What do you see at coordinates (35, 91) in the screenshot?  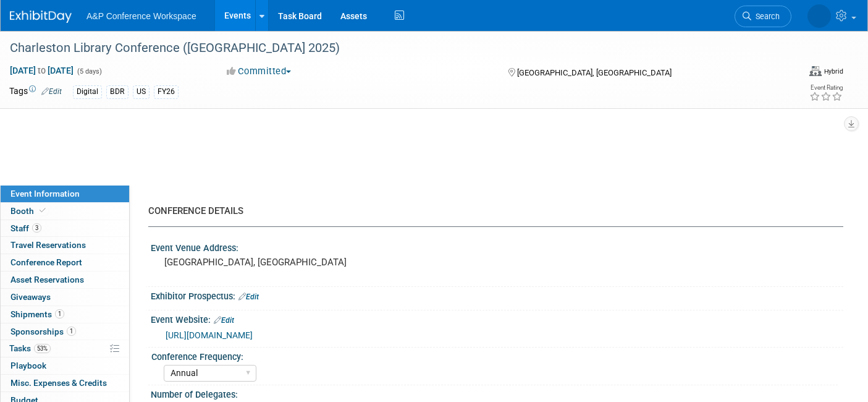 I see `td: Tags` at bounding box center [35, 91].